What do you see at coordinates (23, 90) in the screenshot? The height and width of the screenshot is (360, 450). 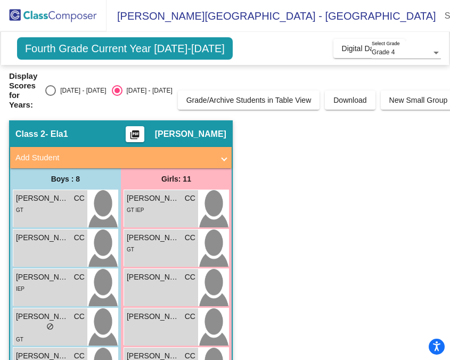 I see `span: Display Scores for Years:` at bounding box center [23, 90].